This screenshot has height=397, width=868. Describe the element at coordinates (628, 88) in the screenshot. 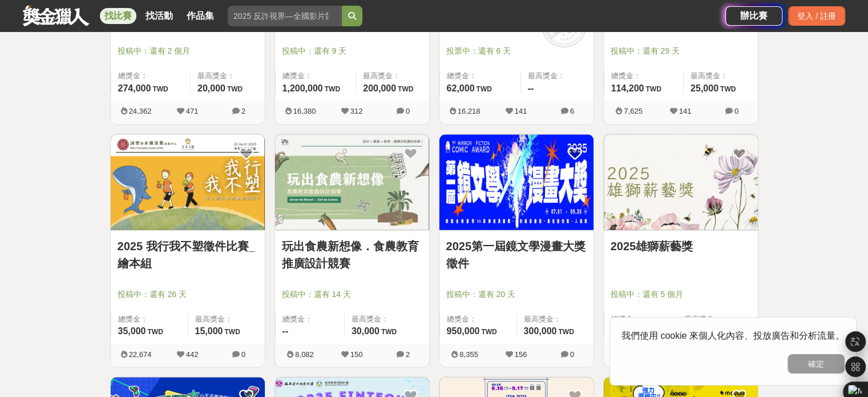

I see `span: 114,200` at that location.